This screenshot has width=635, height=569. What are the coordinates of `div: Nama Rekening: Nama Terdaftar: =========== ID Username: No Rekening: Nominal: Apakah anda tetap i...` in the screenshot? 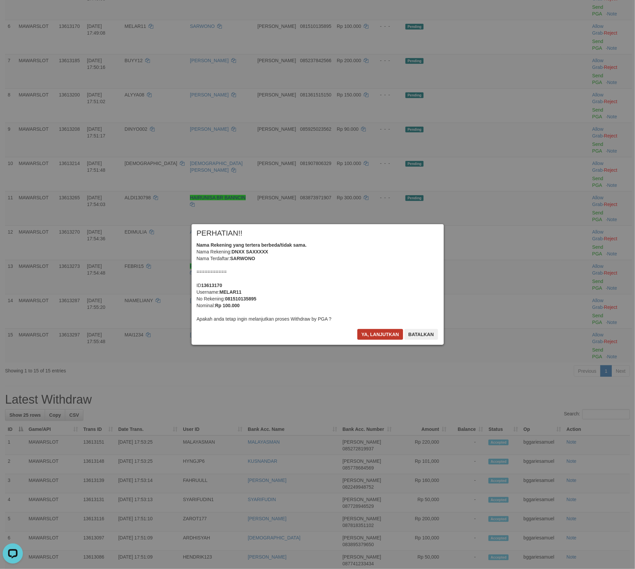 It's located at (318, 282).